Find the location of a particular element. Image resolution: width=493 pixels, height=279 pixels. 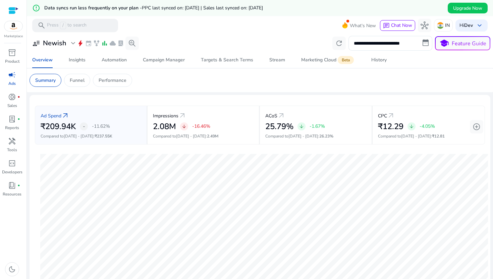

span: refresh is located at coordinates (339, 43).